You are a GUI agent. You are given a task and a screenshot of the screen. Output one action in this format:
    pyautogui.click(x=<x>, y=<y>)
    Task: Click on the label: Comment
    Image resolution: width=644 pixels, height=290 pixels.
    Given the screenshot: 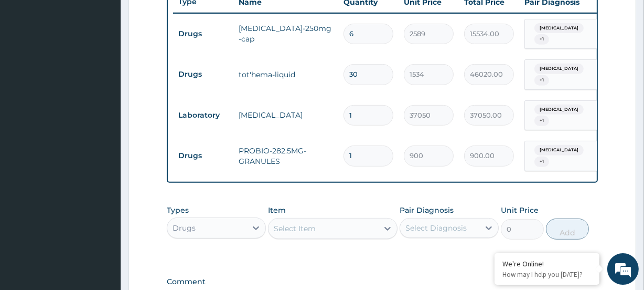 What is the action you would take?
    pyautogui.click(x=381, y=282)
    